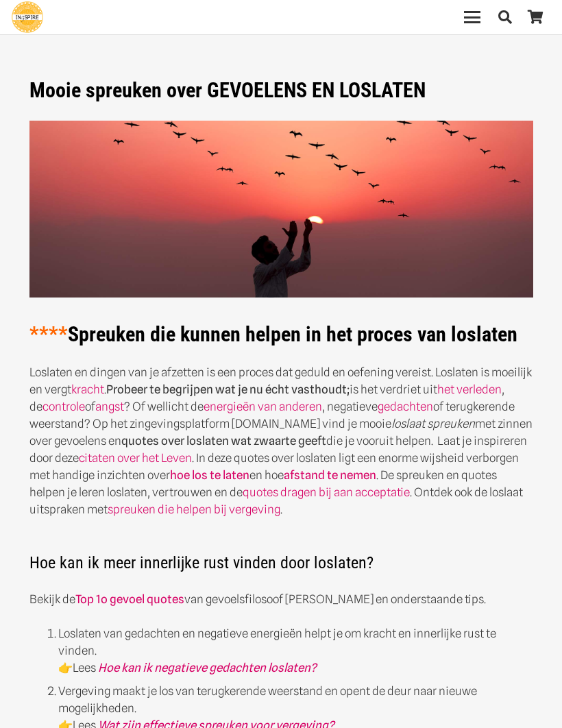  I want to click on em: loslaat spreuken, so click(433, 424).